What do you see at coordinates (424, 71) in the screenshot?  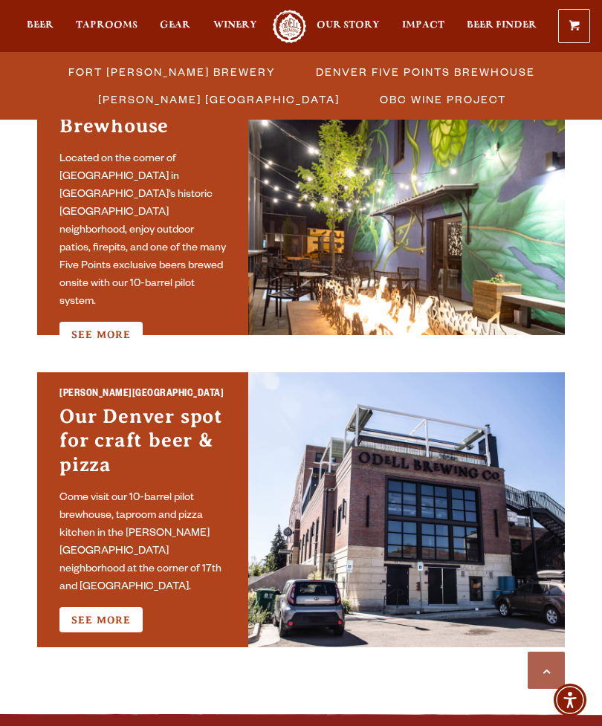 I see `a: Denver Five Points Brewhouse` at bounding box center [424, 71].